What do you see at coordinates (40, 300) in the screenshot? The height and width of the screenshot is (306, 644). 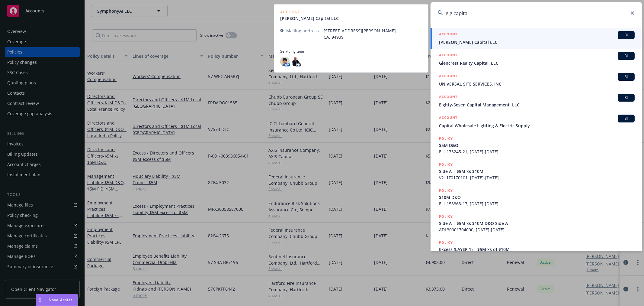 I see `div: Drag to move` at bounding box center [40, 300].